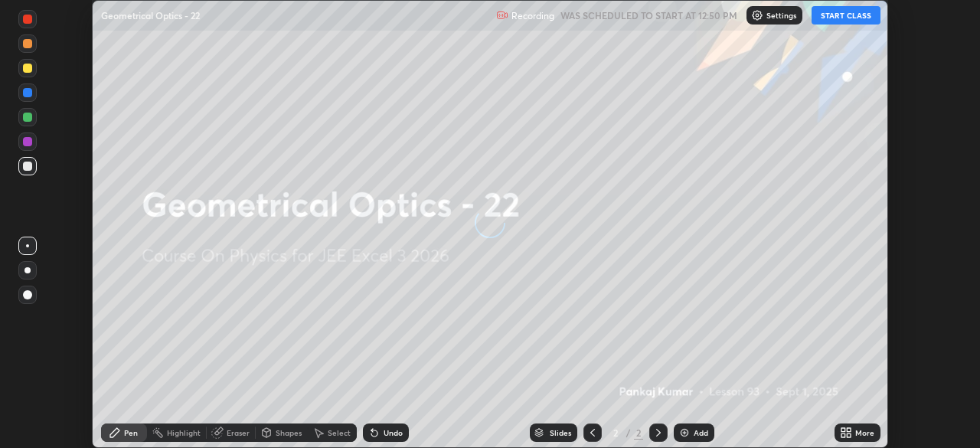  Describe the element at coordinates (150, 16) in the screenshot. I see `p: Geometrical Optics - 22` at that location.